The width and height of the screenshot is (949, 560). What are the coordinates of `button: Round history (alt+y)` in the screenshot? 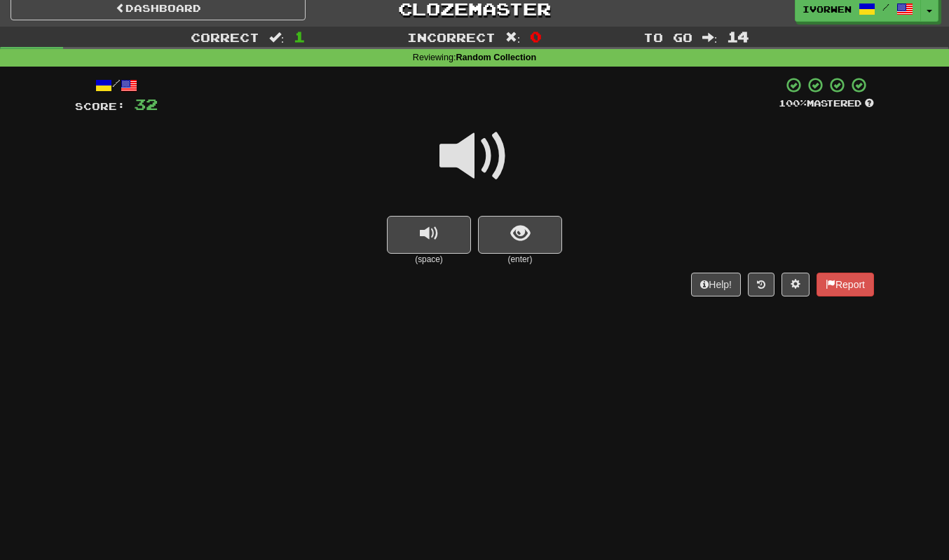 It's located at (761, 284).